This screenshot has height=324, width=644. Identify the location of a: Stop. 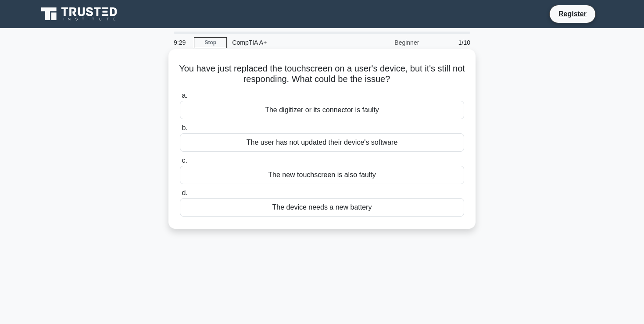
(210, 42).